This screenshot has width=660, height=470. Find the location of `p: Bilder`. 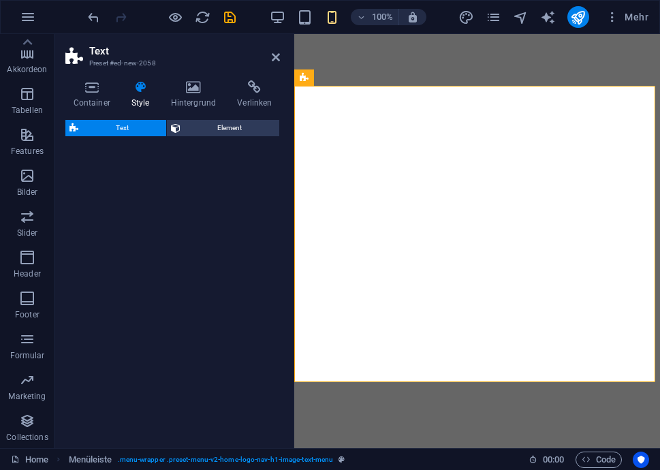

p: Bilder is located at coordinates (27, 192).